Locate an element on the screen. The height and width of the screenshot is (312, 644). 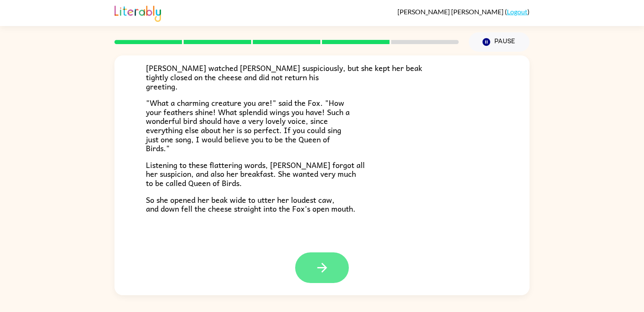
img: Literably is located at coordinates (137, 13).